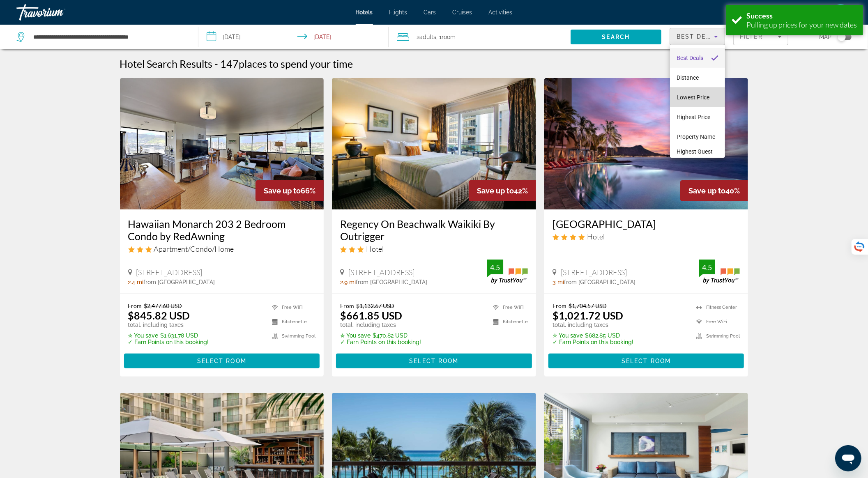  I want to click on span: Lowest Price, so click(693, 98).